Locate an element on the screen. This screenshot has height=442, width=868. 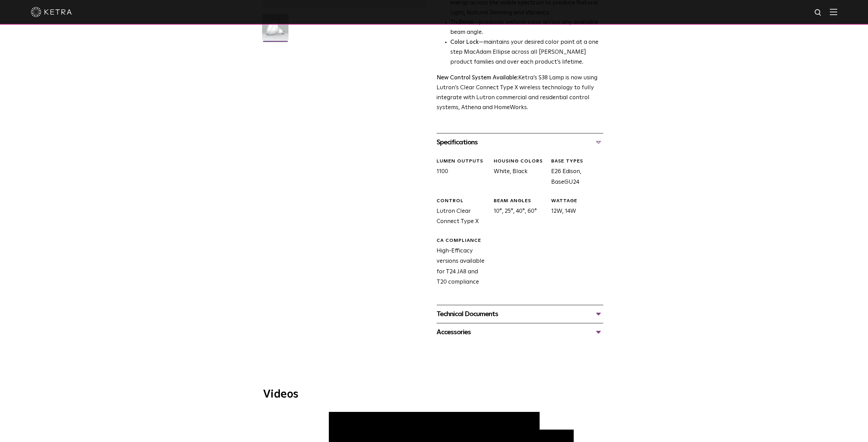
div: CA Compliance is located at coordinates (463, 241).